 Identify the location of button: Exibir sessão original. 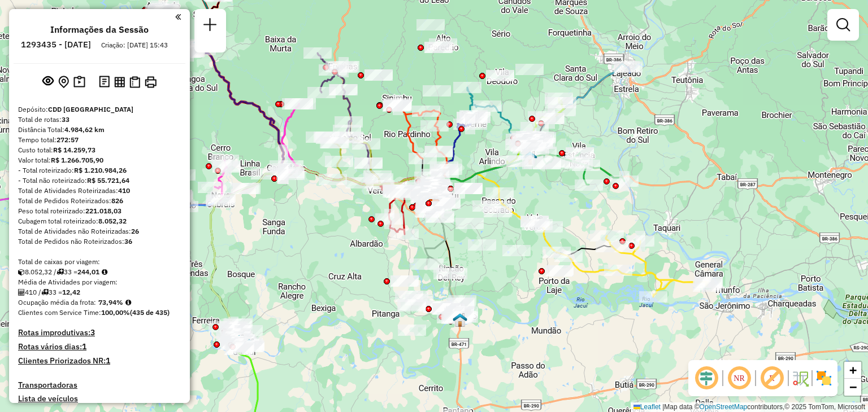
(48, 82).